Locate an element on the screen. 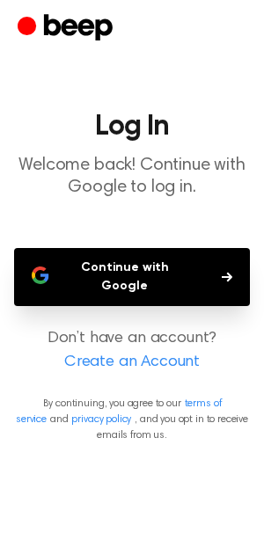  p: Don’t have an account? is located at coordinates (132, 351).